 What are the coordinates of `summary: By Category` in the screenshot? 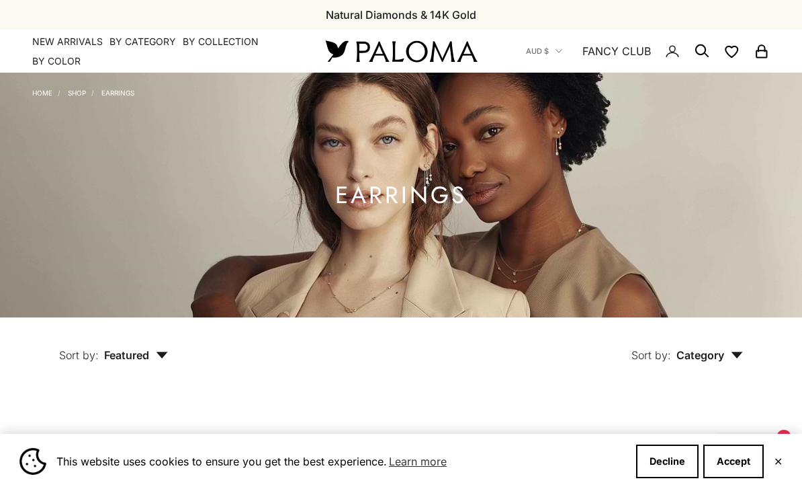 It's located at (142, 42).